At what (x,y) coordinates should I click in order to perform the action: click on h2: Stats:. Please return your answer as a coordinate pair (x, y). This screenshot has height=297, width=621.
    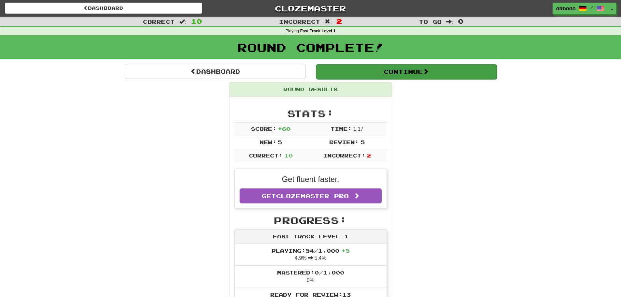
    Looking at the image, I should click on (311, 114).